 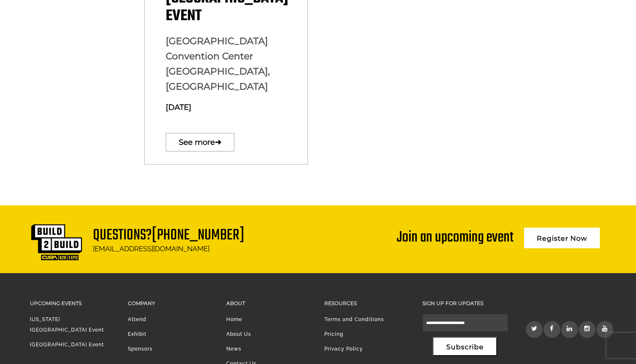 I want to click on h3: Company, so click(x=171, y=303).